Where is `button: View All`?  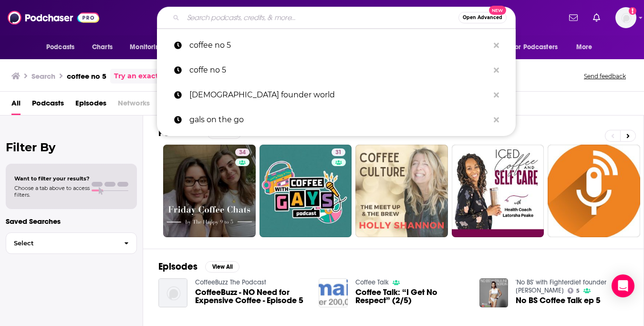
button: View All is located at coordinates (222, 267).